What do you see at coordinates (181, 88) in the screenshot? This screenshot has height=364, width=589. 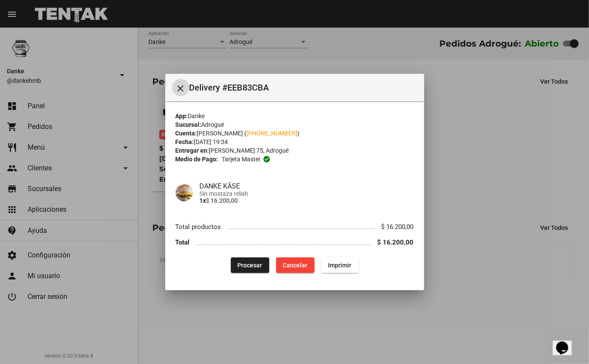 I see `button: Cerrar` at bounding box center [181, 88].